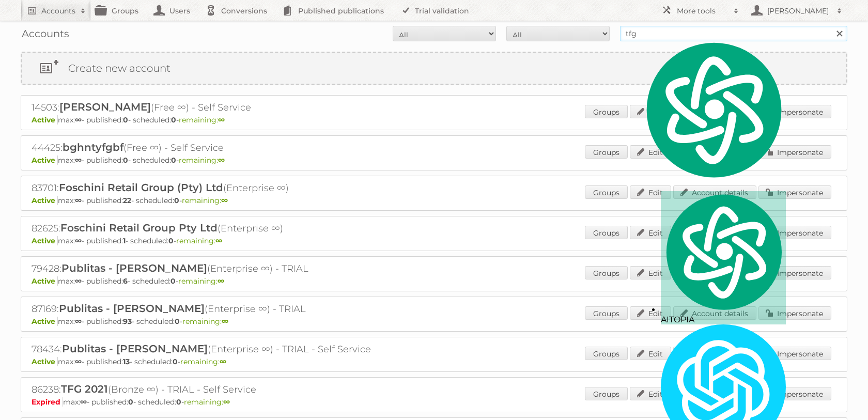  What do you see at coordinates (212, 309) in the screenshot?
I see `h2: 87169: (Enterprise ∞) - TRIAL` at bounding box center [212, 309].